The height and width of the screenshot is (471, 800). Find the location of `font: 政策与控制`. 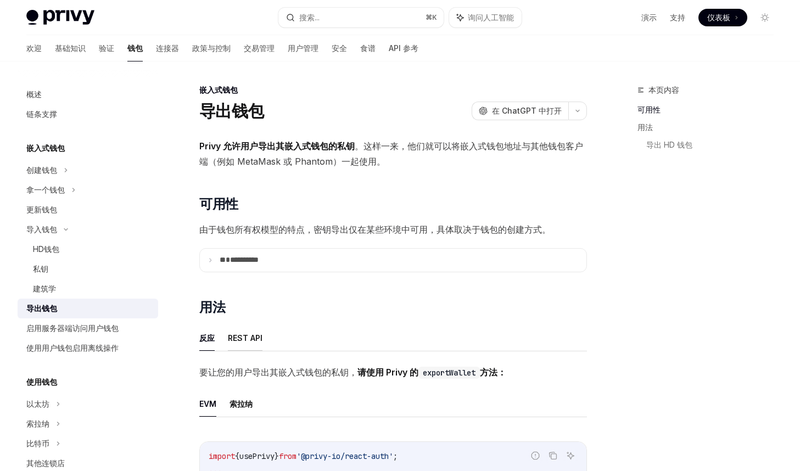

font: 政策与控制 is located at coordinates (211, 48).